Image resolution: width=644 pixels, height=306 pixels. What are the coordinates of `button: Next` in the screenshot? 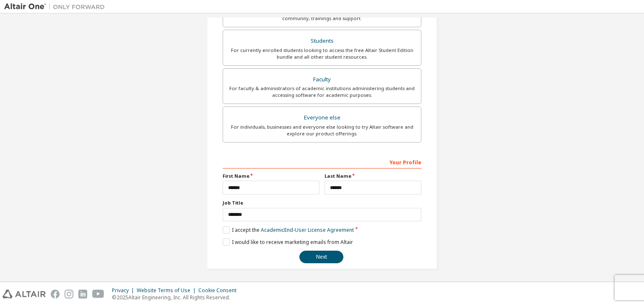 It's located at (321, 257).